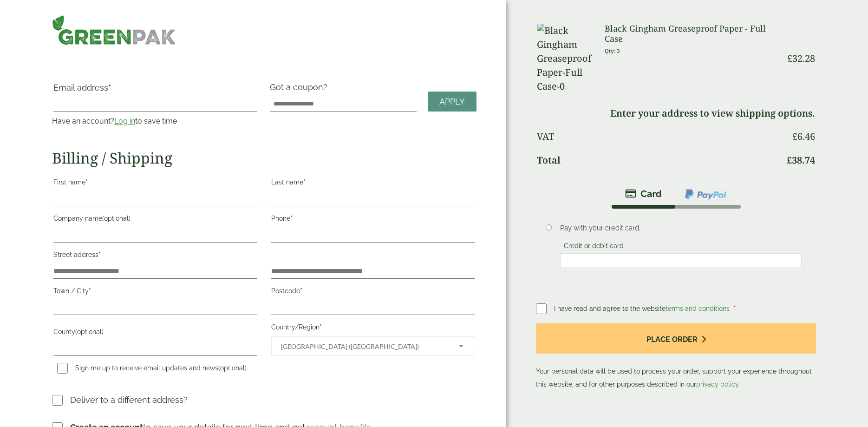 This screenshot has width=868, height=427. What do you see at coordinates (706, 195) in the screenshot?
I see `img: ppcp-gateway.png` at bounding box center [706, 195].